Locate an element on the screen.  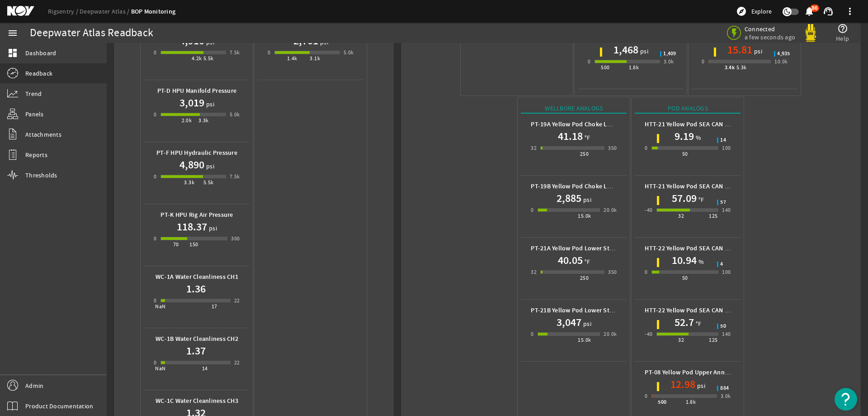
span: 1,409 is located at coordinates (669, 54).